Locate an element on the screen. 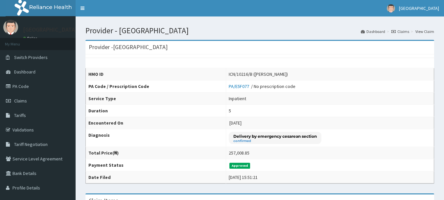 This screenshot has width=444, height=200. a: Claims is located at coordinates (401, 31).